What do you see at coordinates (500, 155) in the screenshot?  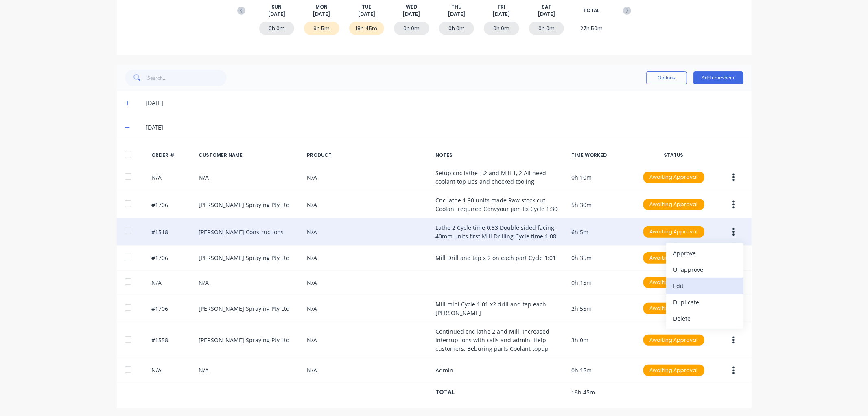 I see `div: NOTES` at bounding box center [500, 155].